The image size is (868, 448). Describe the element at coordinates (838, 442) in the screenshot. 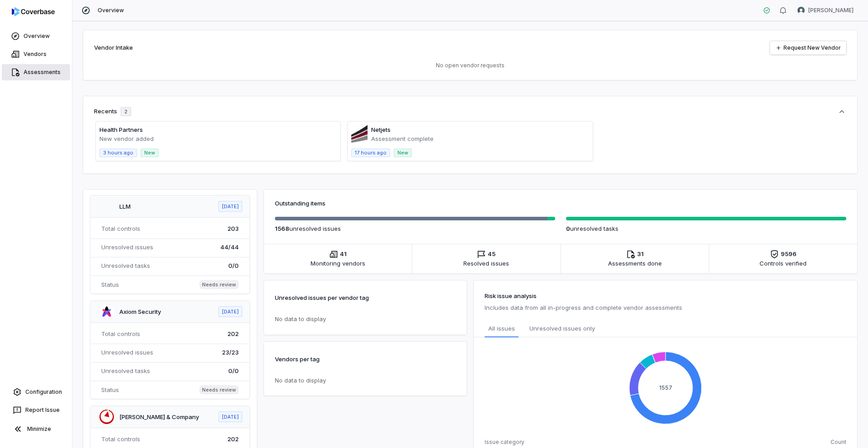

I see `span: Count` at that location.